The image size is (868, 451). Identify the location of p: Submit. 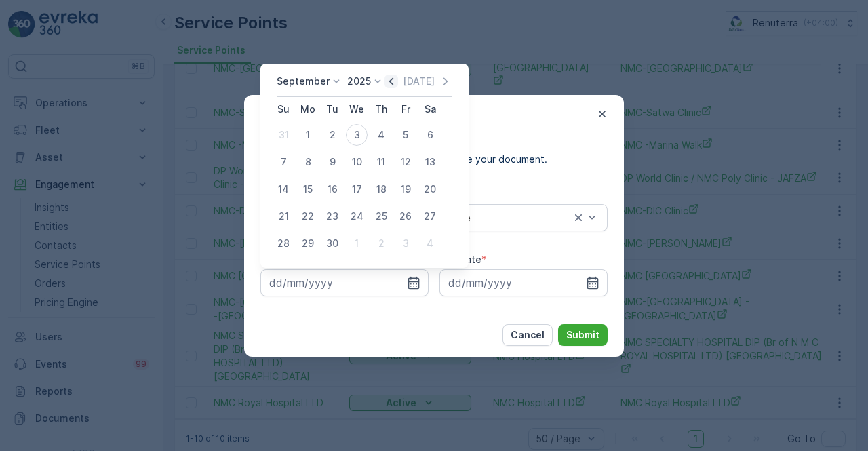
(582, 335).